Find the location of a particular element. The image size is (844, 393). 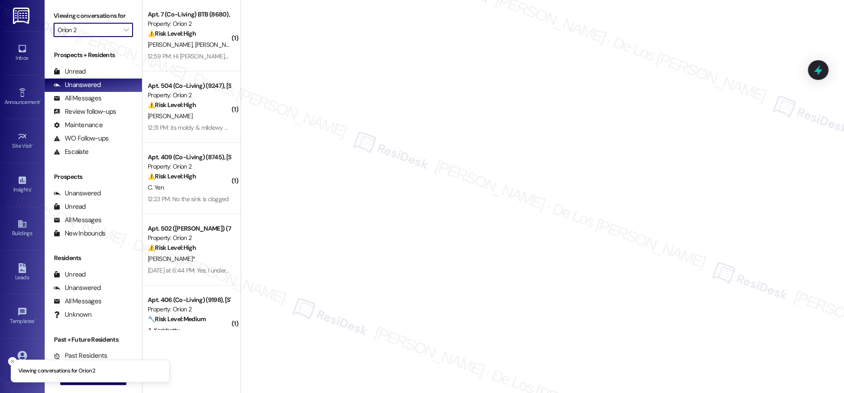

div: WO Follow-ups is located at coordinates (81, 138).